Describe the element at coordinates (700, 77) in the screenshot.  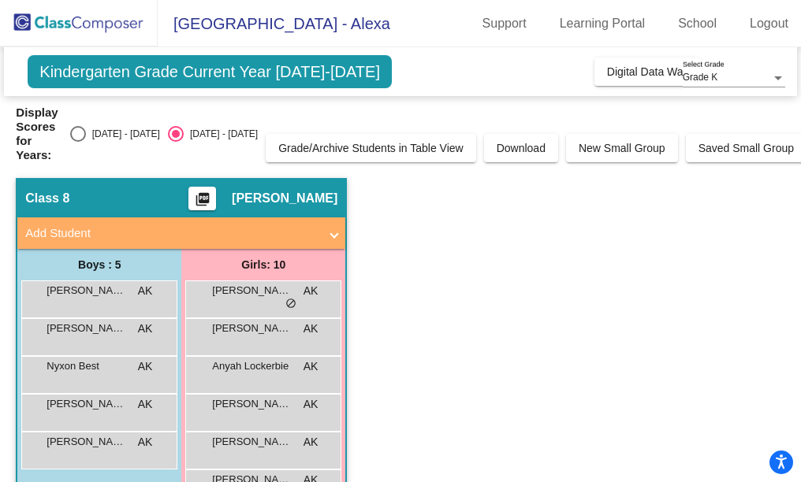
I see `span: Grade K` at that location.